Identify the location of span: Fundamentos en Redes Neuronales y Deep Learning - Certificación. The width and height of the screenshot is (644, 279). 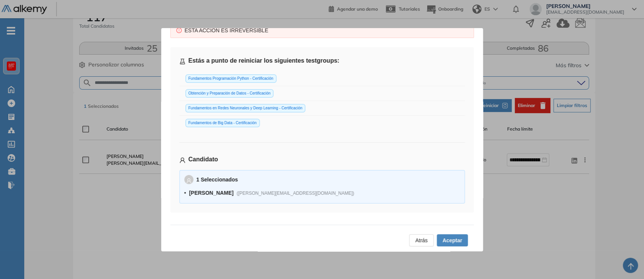
(245, 108).